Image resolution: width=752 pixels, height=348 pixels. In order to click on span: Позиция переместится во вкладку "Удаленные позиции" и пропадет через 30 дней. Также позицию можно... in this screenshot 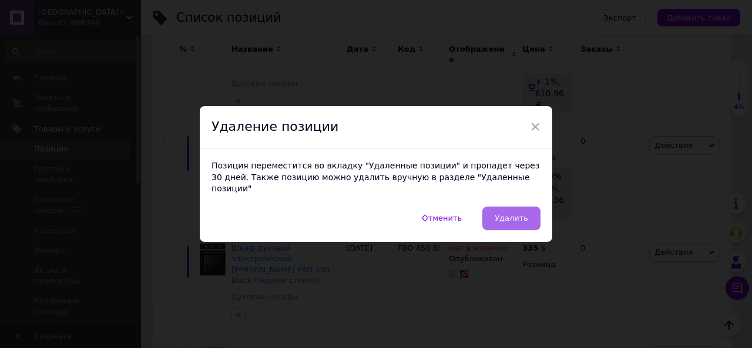, I will do `click(375, 177)`.